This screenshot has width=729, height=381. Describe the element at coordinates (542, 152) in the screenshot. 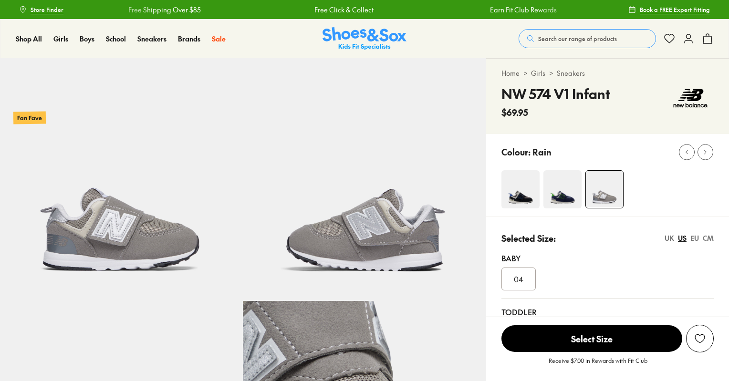

I see `p: Rain` at that location.